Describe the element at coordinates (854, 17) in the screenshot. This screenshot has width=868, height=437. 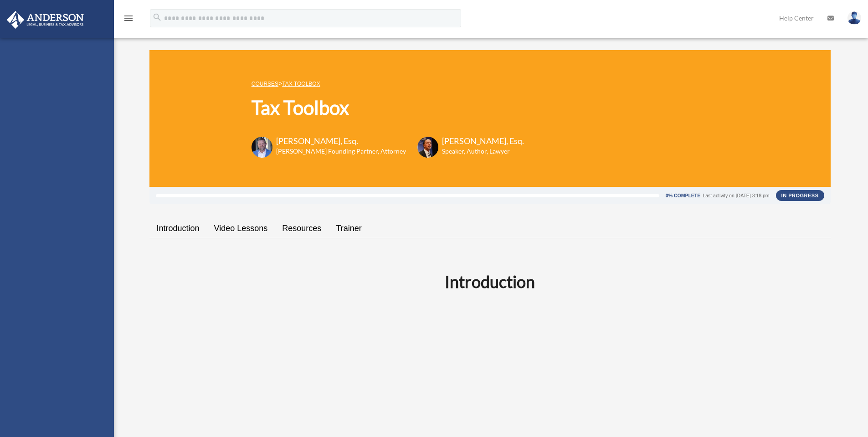
I see `img: User Pic` at that location.